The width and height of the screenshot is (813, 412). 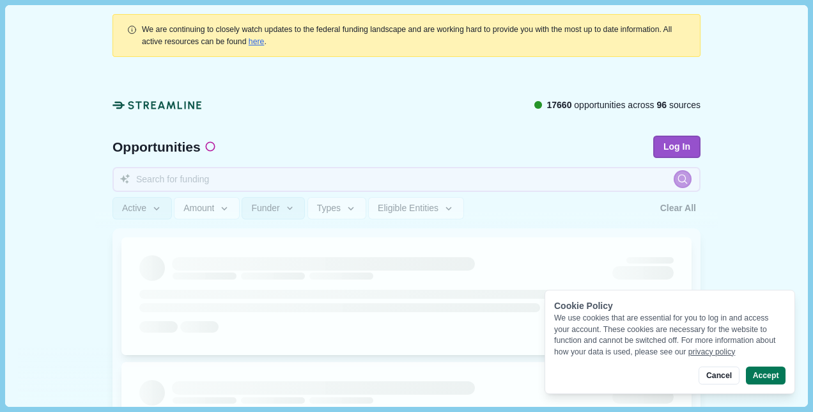 I want to click on span: Eligible Entities, so click(x=408, y=208).